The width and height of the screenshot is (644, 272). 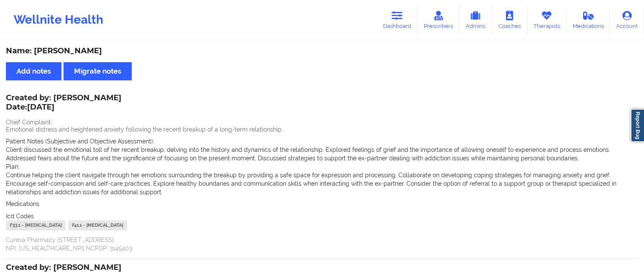 What do you see at coordinates (397, 20) in the screenshot?
I see `a: Dashboard` at bounding box center [397, 20].